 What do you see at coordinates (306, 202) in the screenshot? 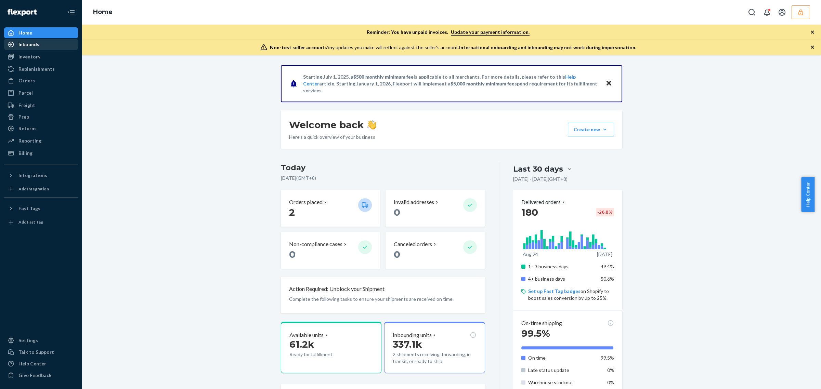
I see `p: Orders placed` at bounding box center [306, 202].